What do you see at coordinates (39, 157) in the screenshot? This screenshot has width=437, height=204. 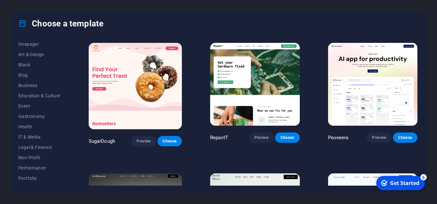 I see `span: Non-Profit` at bounding box center [39, 157].